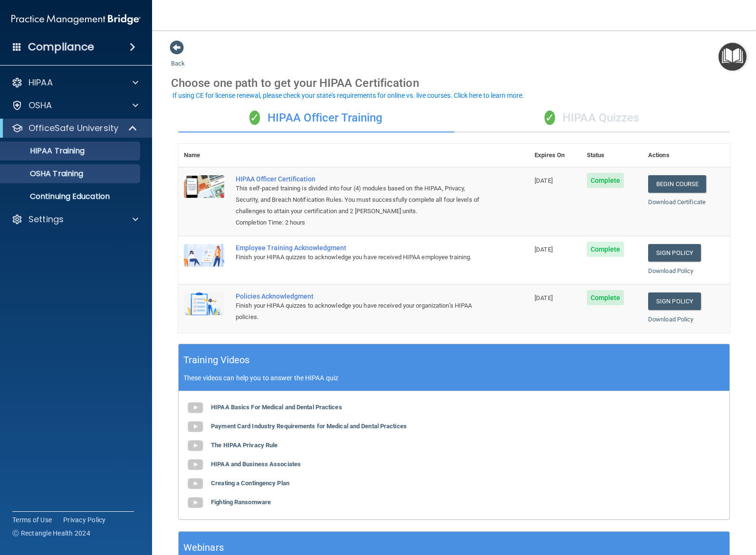  Describe the element at coordinates (358, 296) in the screenshot. I see `div: Policies Acknowledgment` at that location.